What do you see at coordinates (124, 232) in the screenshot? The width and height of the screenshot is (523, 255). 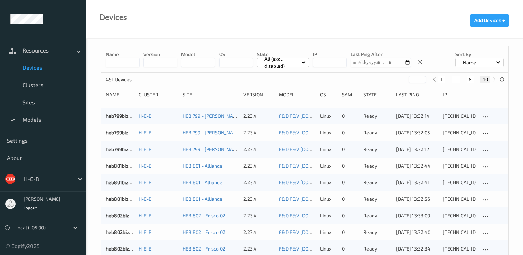 I see `a: heb802bizedg61` at bounding box center [124, 232].